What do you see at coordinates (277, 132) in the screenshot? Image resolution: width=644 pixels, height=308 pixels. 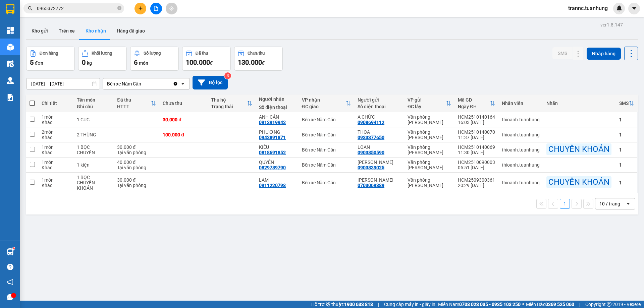 I see `div: PHƯƠNG` at bounding box center [277, 132].